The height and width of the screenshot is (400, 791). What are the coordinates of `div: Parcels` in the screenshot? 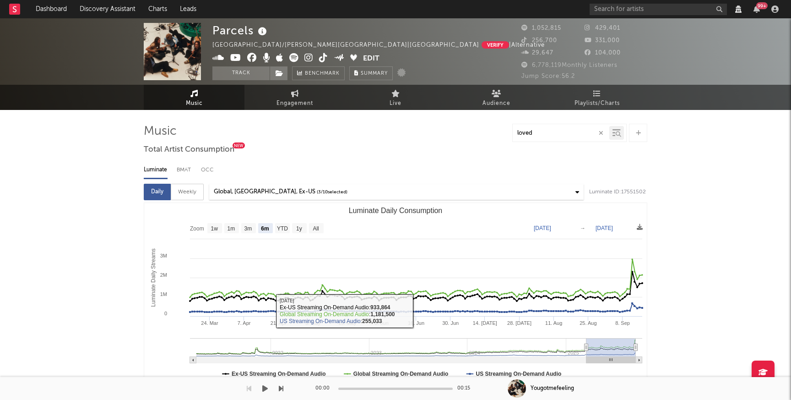 It's located at (241, 30).